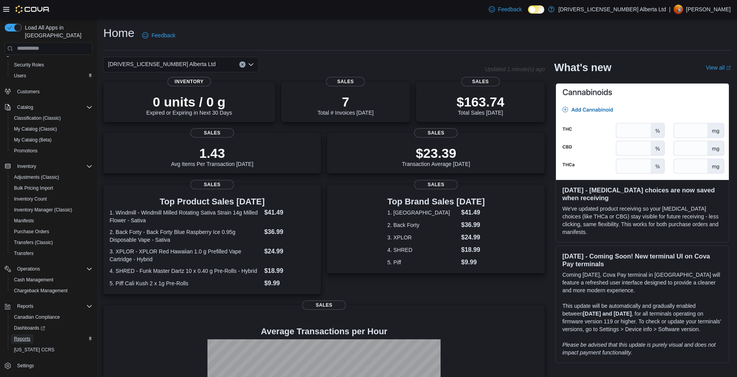 This screenshot has height=377, width=737. What do you see at coordinates (212, 153) in the screenshot?
I see `p: 1.43` at bounding box center [212, 153].